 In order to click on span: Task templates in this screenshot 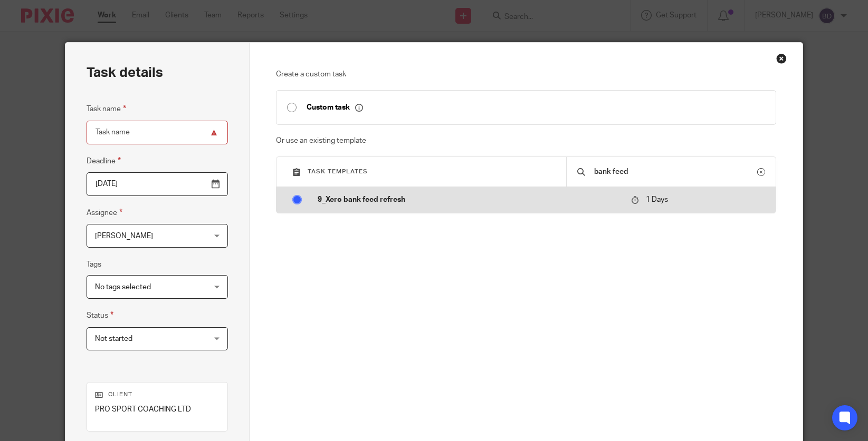, I will do `click(338, 171)`.